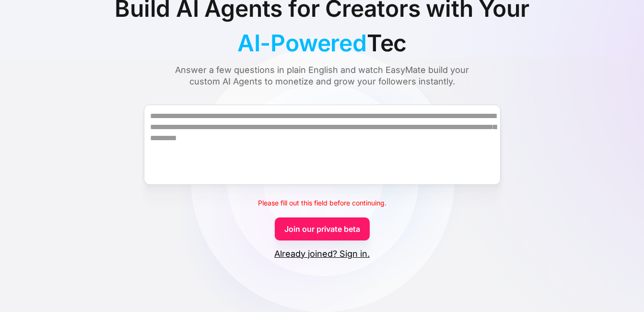 The image size is (644, 312). I want to click on span: AI-Powered, so click(302, 43).